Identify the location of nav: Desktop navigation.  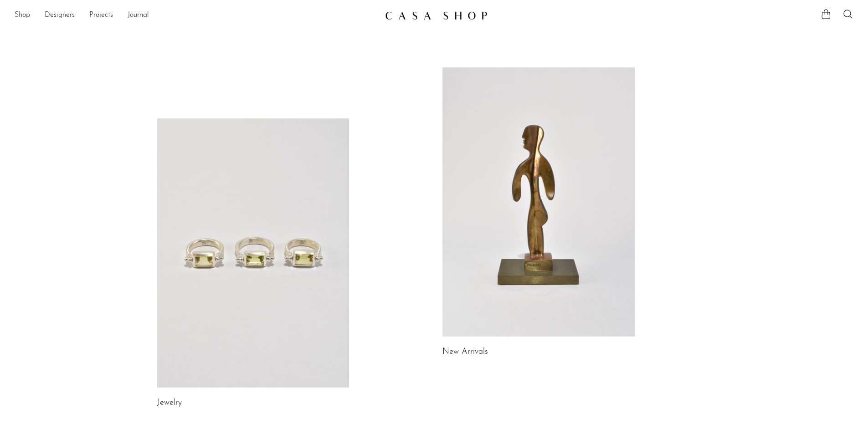
(196, 16).